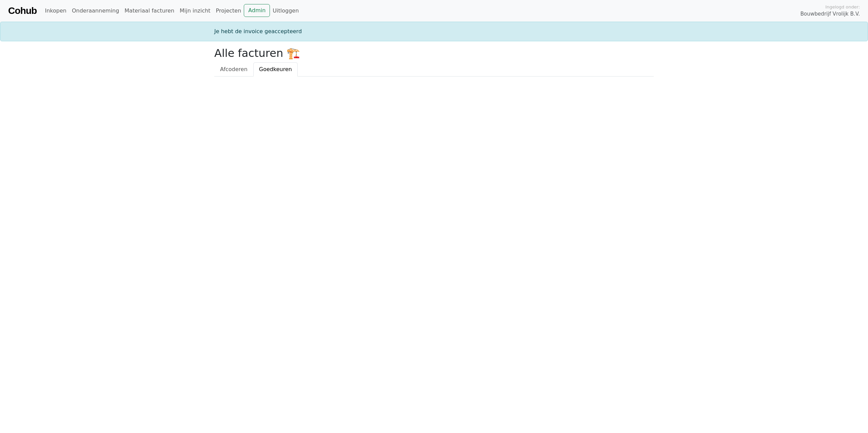 This screenshot has height=433, width=868. What do you see at coordinates (275, 69) in the screenshot?
I see `span: Goedkeuren` at bounding box center [275, 69].